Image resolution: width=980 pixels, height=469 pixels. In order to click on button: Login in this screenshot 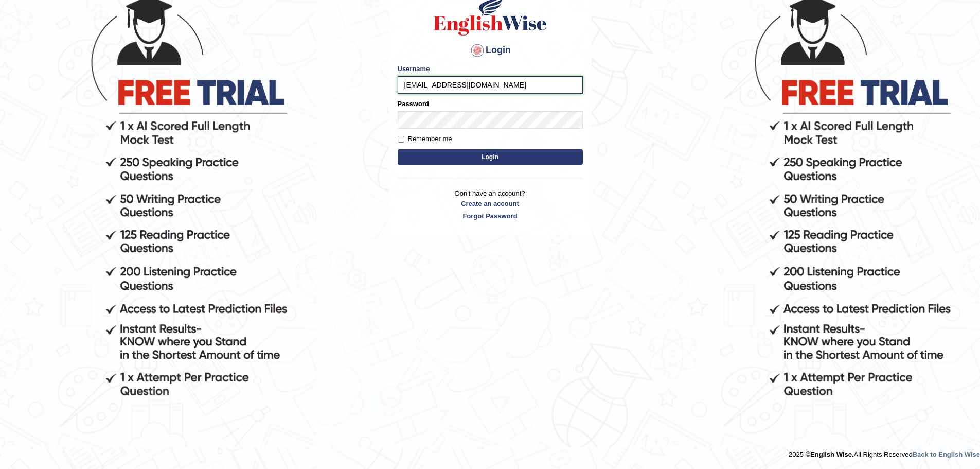, I will do `click(490, 157)`.